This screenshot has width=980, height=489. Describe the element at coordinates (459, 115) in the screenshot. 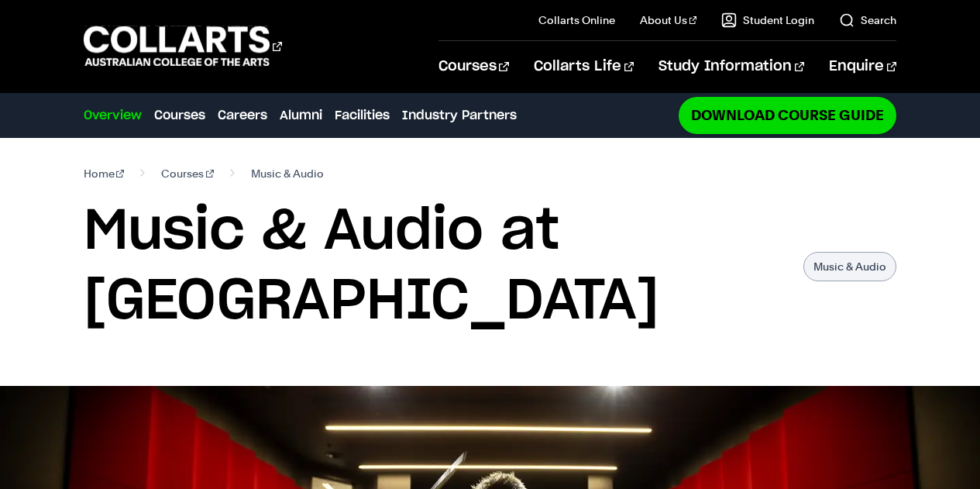

I see `a: Industry Partners` at that location.